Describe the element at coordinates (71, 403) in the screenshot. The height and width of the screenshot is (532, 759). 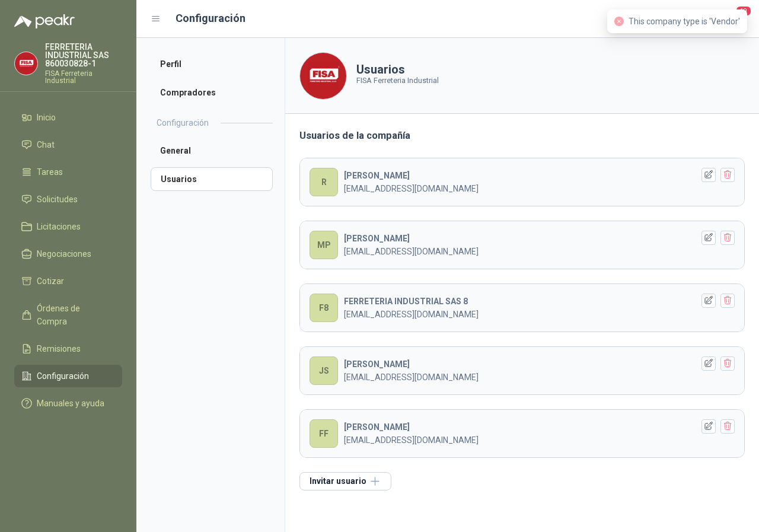
I see `span: Manuales y ayuda` at that location.